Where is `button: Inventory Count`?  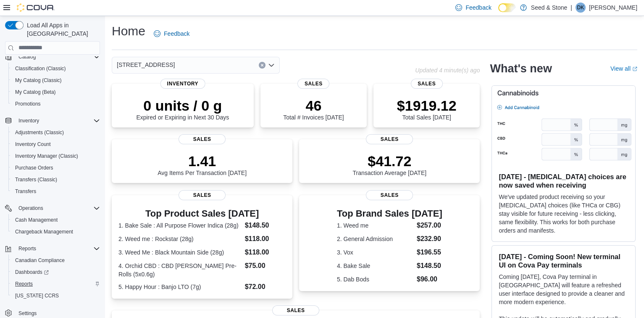
button: Inventory Count is located at coordinates (56, 144).